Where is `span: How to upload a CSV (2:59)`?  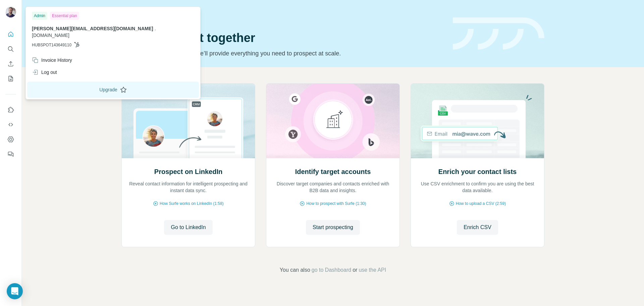 span: How to upload a CSV (2:59) is located at coordinates (481, 203).